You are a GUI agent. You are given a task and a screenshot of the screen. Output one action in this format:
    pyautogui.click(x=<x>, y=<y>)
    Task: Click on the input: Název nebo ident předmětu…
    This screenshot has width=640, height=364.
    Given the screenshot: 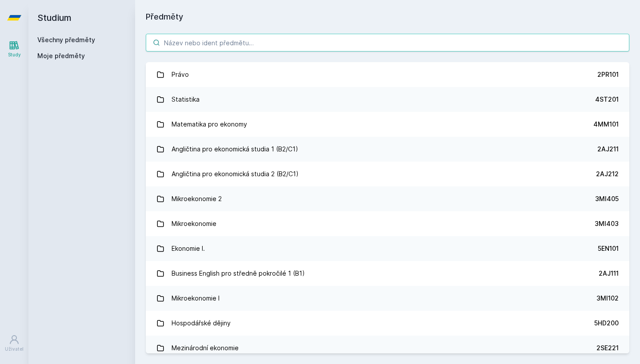 What is the action you would take?
    pyautogui.click(x=387, y=43)
    